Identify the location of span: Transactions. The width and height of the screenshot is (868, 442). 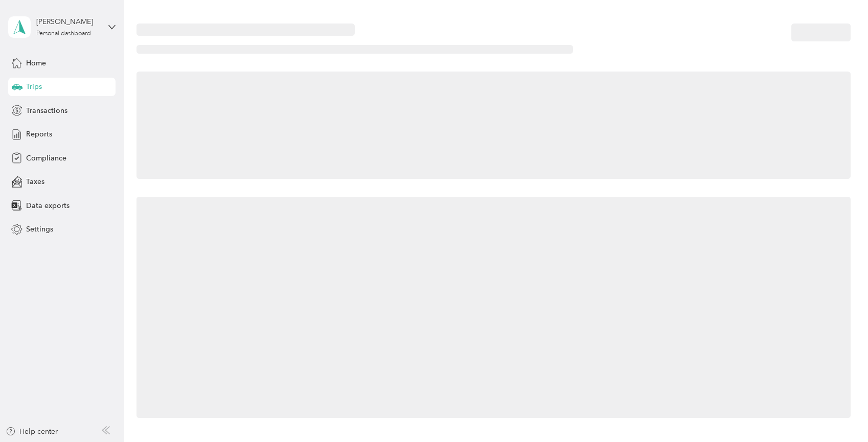
(46, 110).